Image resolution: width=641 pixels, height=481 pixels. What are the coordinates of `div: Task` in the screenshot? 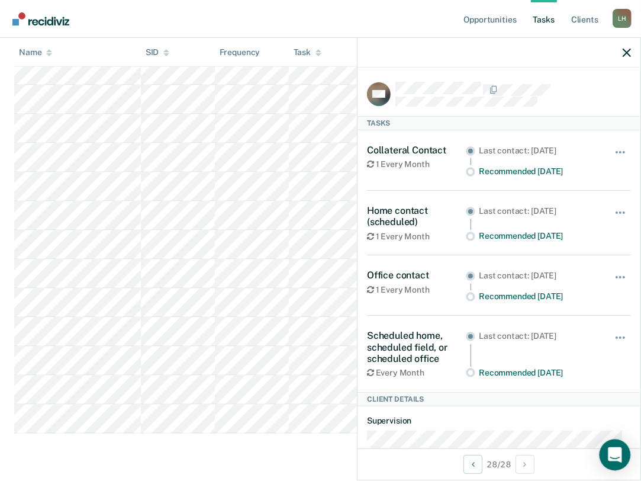 It's located at (307, 52).